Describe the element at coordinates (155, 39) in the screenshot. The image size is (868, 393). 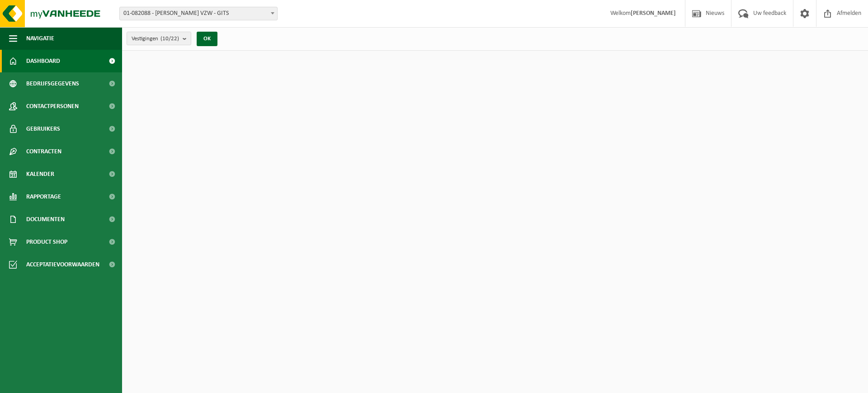
I see `span: Vestigingen` at that location.